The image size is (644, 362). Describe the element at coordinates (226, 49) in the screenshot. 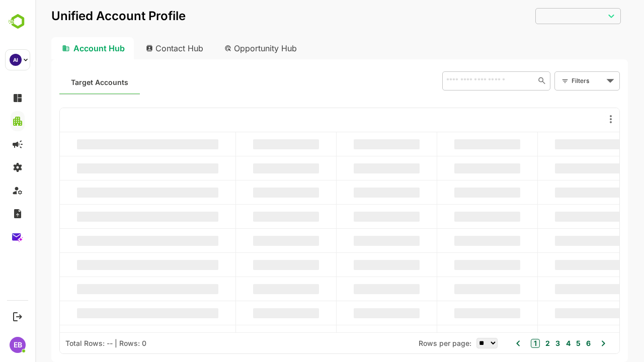

I see `div: Opportunity Hub` at that location.